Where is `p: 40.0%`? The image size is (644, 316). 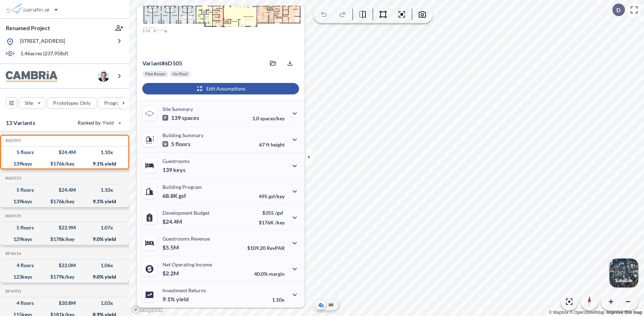 p: 40.0% is located at coordinates (269, 274).